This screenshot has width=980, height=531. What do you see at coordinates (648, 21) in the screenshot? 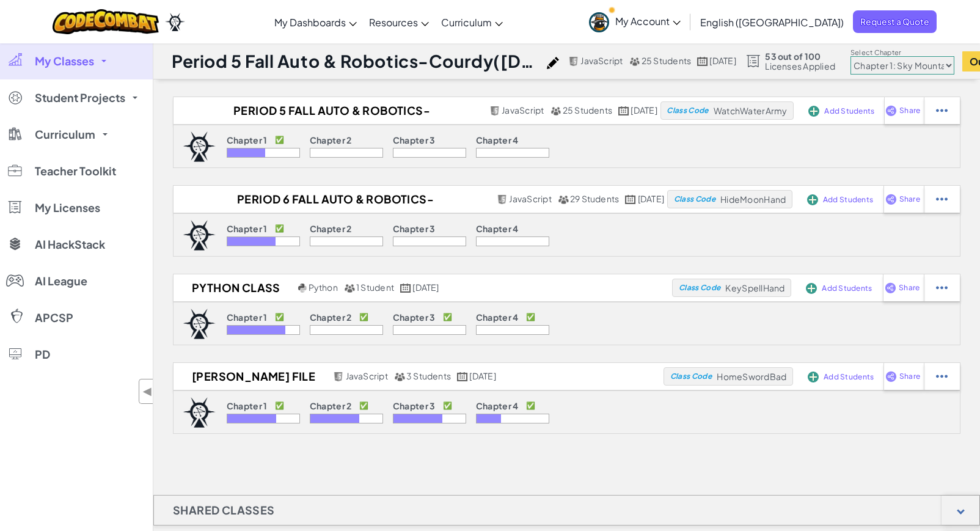
I see `span: My Account` at bounding box center [648, 21].